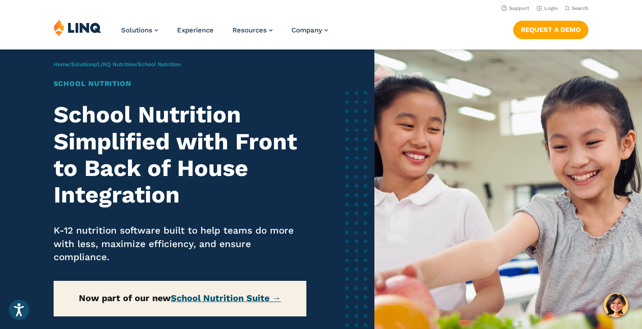 The width and height of the screenshot is (642, 329). Describe the element at coordinates (309, 30) in the screenshot. I see `a: Company` at that location.